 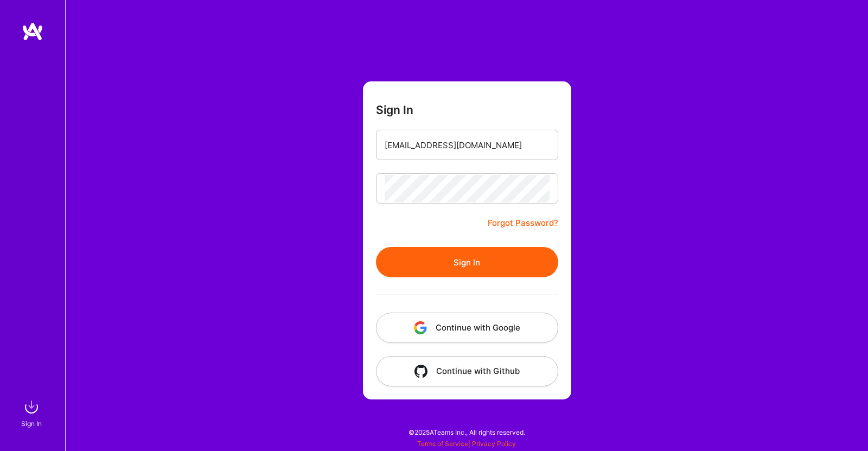 What do you see at coordinates (494, 443) in the screenshot?
I see `a: Privacy Policy` at bounding box center [494, 443].